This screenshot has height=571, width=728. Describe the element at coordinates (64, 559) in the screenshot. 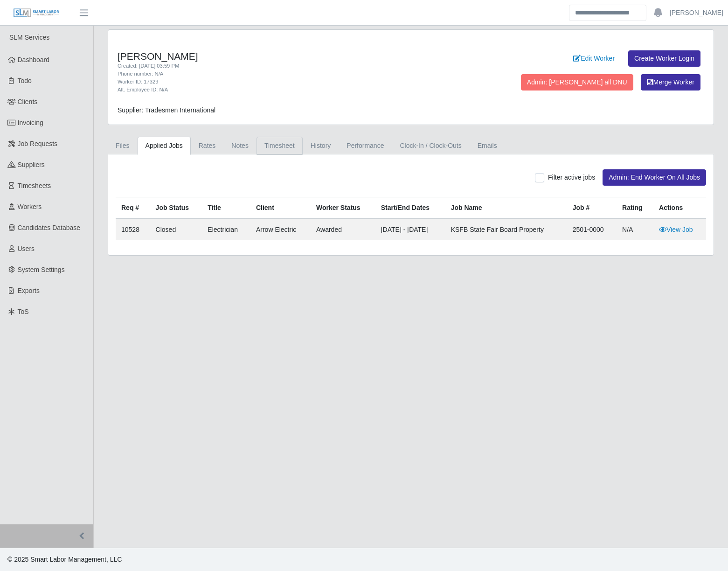

I see `span: © 2025 Smart Labor Management, LLC` at that location.